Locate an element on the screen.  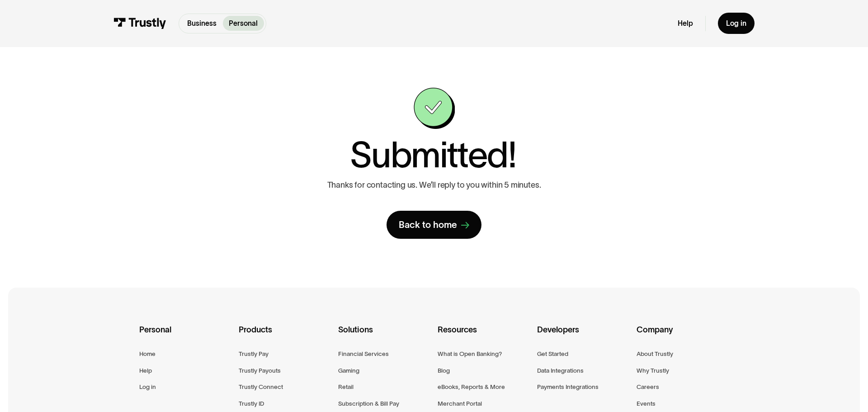
a: Get Started is located at coordinates (553, 353).